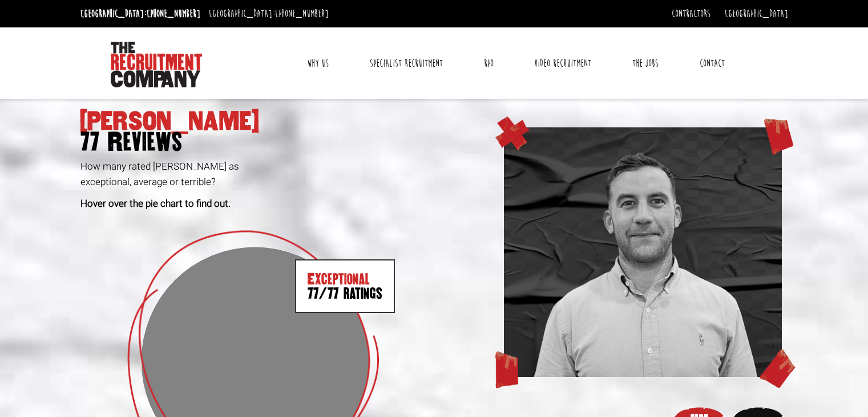 This screenshot has width=868, height=417. Describe the element at coordinates (563, 63) in the screenshot. I see `a: Video Recruitment` at that location.